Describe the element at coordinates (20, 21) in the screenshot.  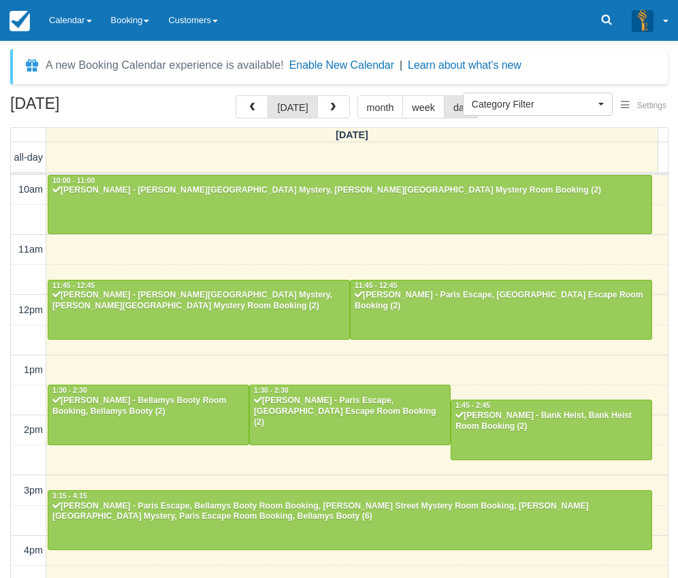
I see `img: checkfront-main-nav-mini-logo.png` at that location.